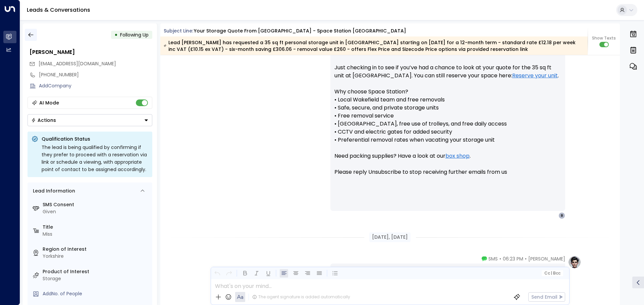 The width and height of the screenshot is (644, 305). Describe the element at coordinates (90, 120) in the screenshot. I see `div: Button group with a nested menu` at that location.